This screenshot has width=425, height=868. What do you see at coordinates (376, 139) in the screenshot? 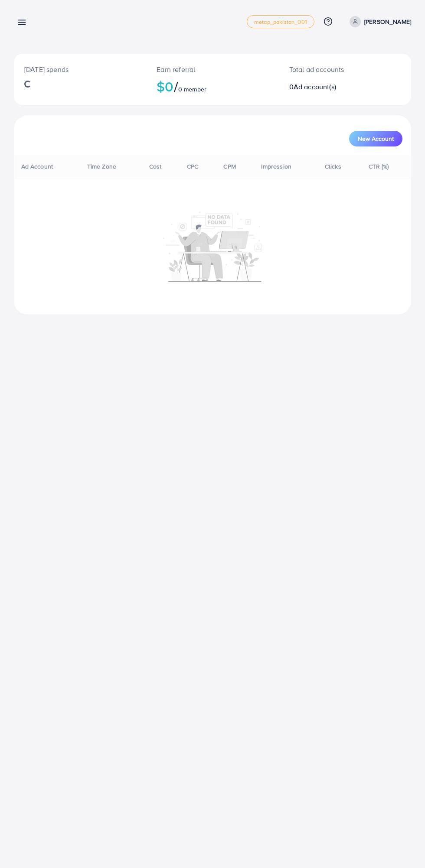
I see `span: New Account` at bounding box center [376, 139].